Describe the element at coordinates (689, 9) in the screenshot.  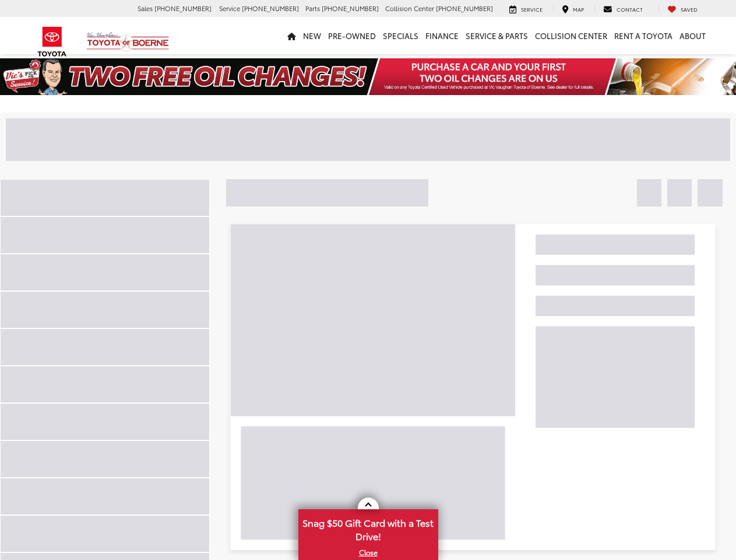
I see `span: Saved` at that location.